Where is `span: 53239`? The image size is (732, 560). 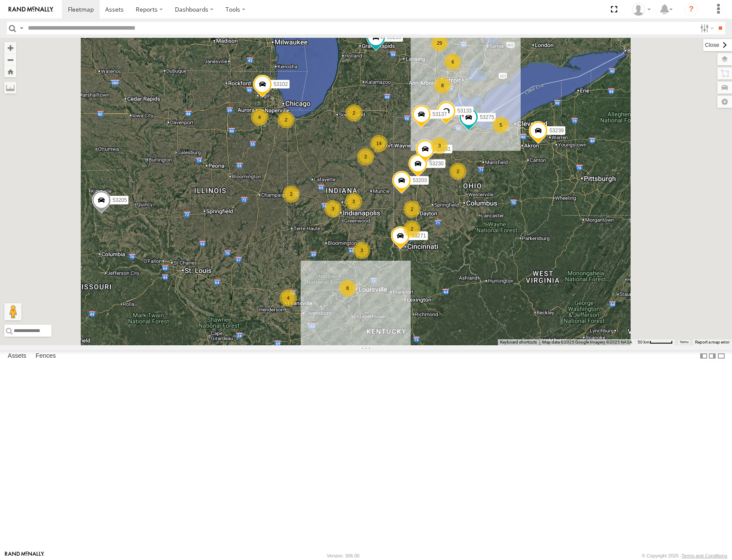
span: 53239 is located at coordinates (556, 131).